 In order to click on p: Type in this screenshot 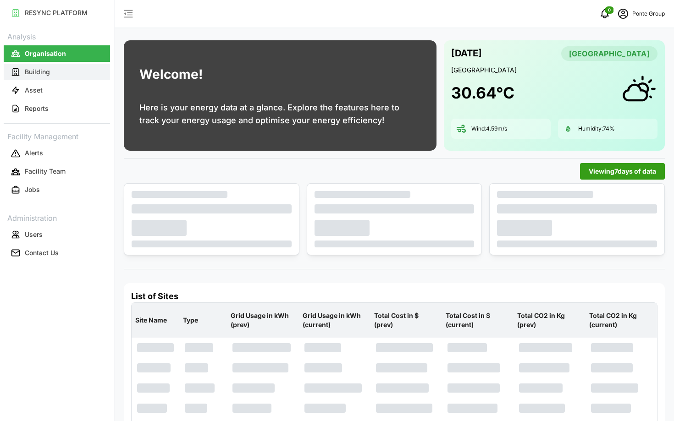, I will do `click(203, 320)`.